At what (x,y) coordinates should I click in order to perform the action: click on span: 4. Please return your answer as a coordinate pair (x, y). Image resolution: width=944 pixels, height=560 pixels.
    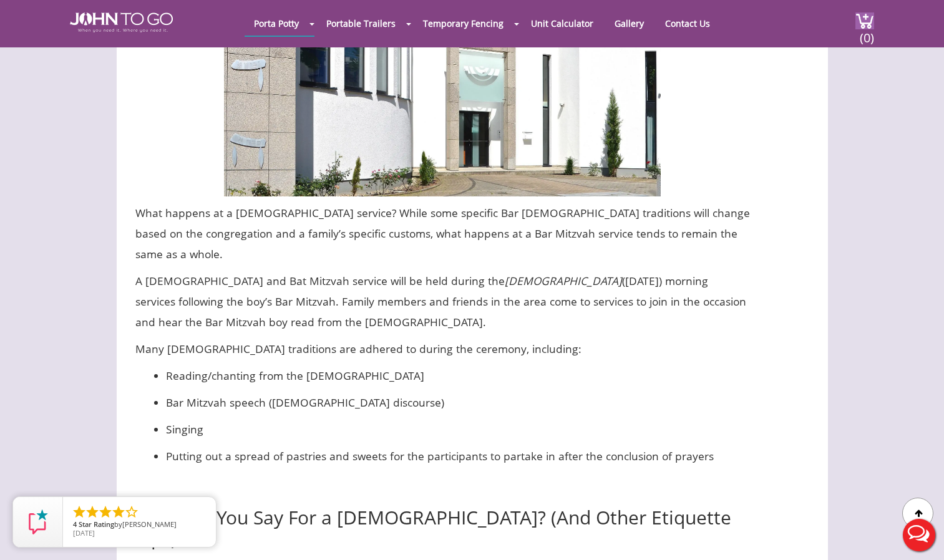
    Looking at the image, I should click on (75, 524).